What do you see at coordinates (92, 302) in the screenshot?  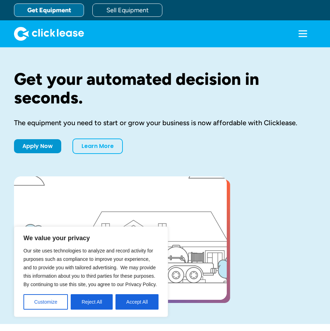 I see `button: Reject All` at bounding box center [92, 302].